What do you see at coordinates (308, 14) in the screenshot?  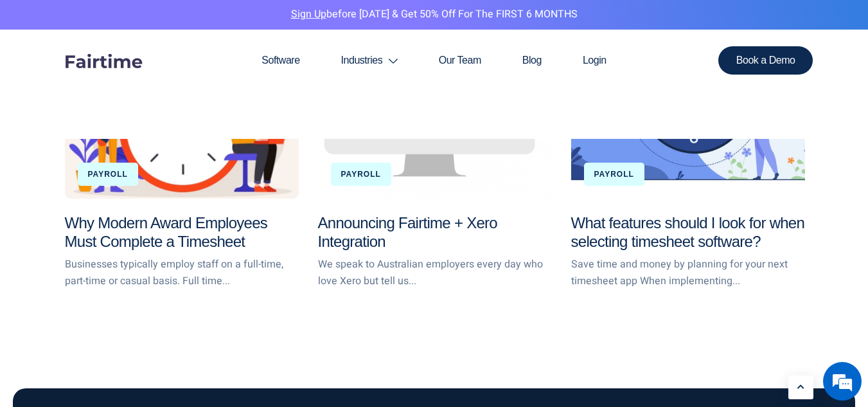 I see `a: Sign Up` at bounding box center [308, 14].